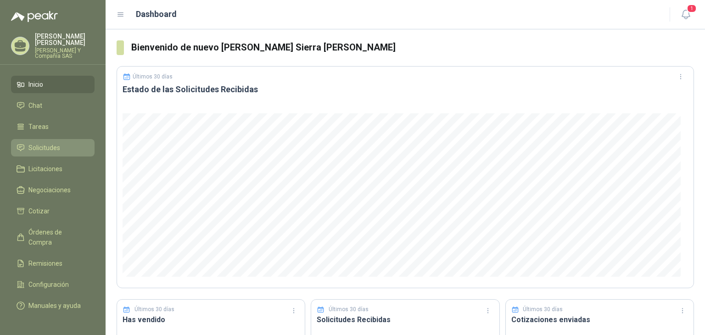 Image resolution: width=705 pixels, height=335 pixels. What do you see at coordinates (53, 148) in the screenshot?
I see `a: Solicitudes` at bounding box center [53, 148].